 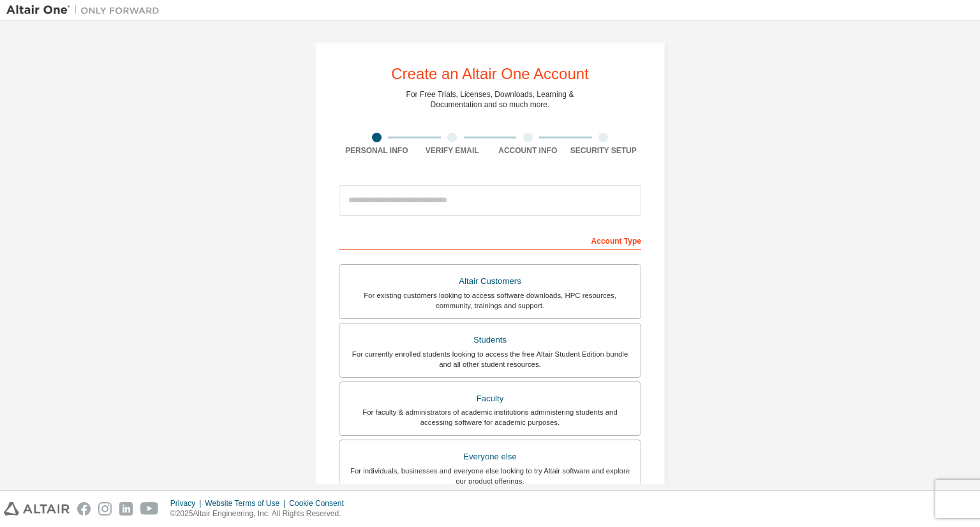 What do you see at coordinates (528, 151) in the screenshot?
I see `div: Account Info` at bounding box center [528, 151].